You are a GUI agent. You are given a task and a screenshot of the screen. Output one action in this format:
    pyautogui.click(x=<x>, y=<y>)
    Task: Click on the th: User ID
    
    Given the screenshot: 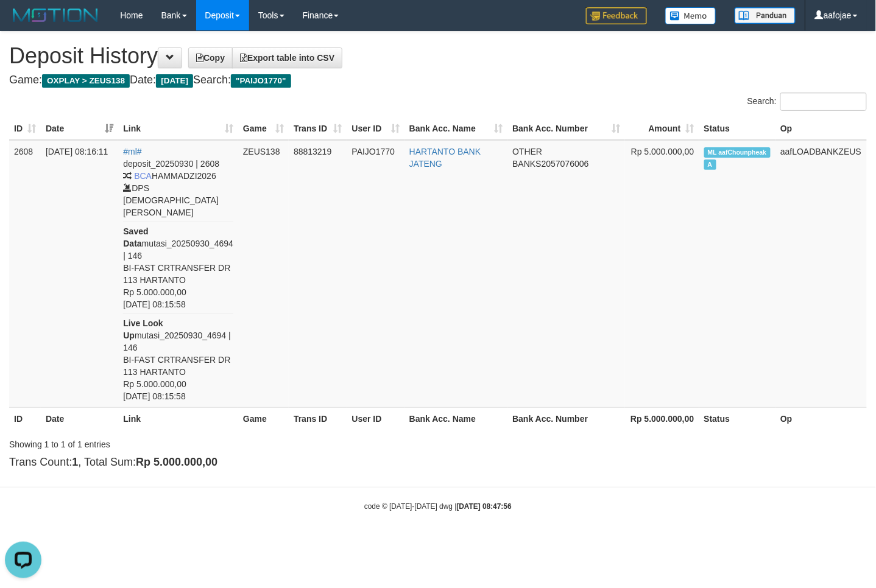 What is the action you would take?
    pyautogui.click(x=376, y=418)
    